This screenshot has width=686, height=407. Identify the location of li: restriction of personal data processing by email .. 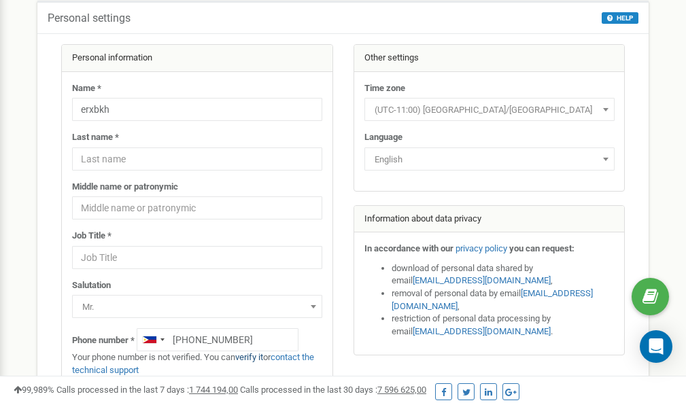
(503, 325).